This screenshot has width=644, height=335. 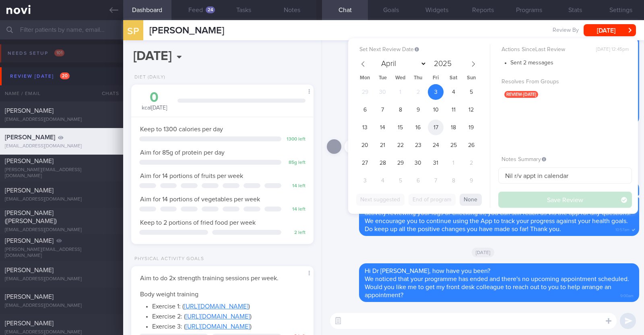 What do you see at coordinates (168, 259) in the screenshot?
I see `div: Physical Activity Goals` at bounding box center [168, 259].